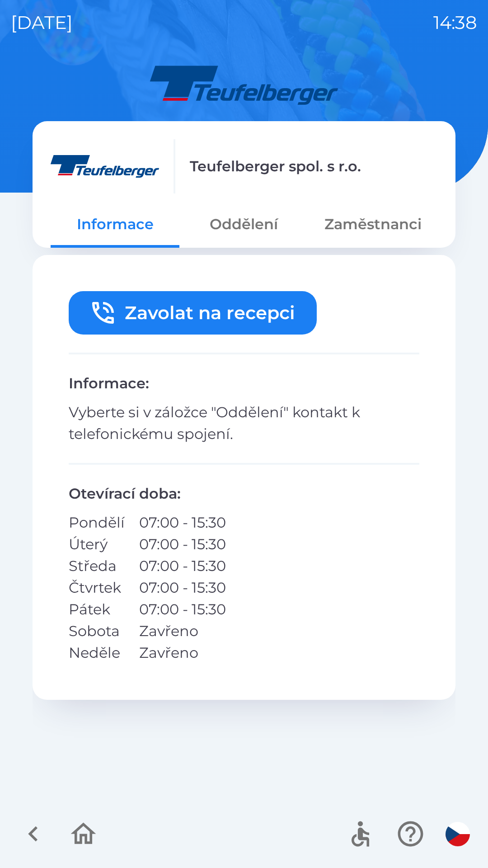 This screenshot has width=488, height=868. What do you see at coordinates (244, 224) in the screenshot?
I see `button: Oddělení` at bounding box center [244, 224].